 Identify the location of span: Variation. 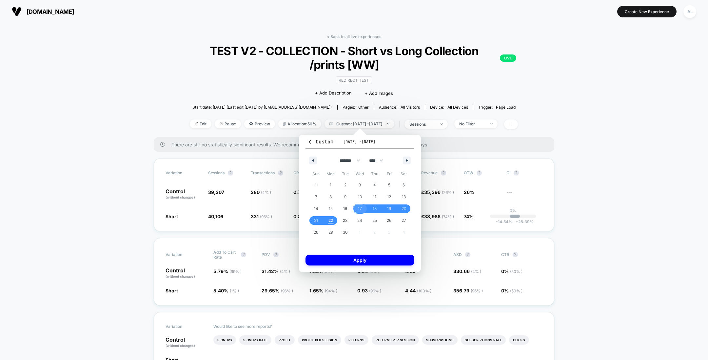
(184, 326).